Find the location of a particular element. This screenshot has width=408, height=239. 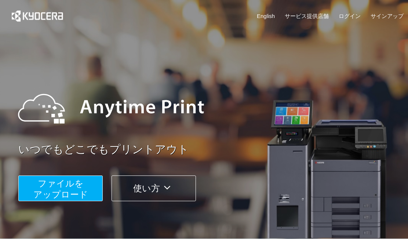

button: ファイルを​​アップロード is located at coordinates (61, 188).